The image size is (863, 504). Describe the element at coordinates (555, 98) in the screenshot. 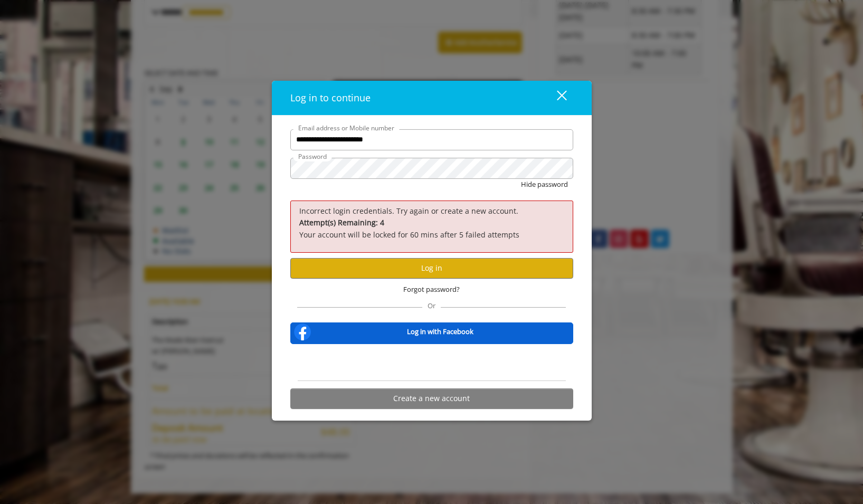

I see `div: close dialog` at that location.